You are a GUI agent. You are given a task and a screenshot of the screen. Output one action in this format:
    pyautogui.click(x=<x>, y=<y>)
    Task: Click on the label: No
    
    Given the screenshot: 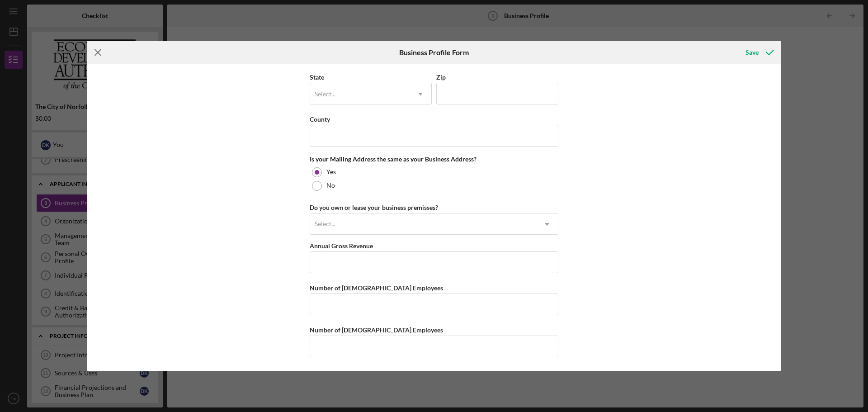 What is the action you would take?
    pyautogui.click(x=331, y=185)
    